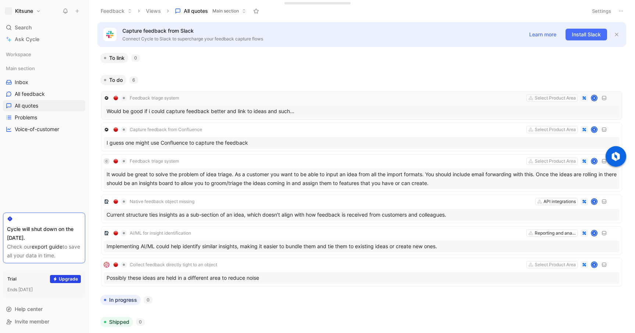 Image resolution: width=635 pixels, height=333 pixels. Describe the element at coordinates (30, 94) in the screenshot. I see `span: All feedback` at that location.